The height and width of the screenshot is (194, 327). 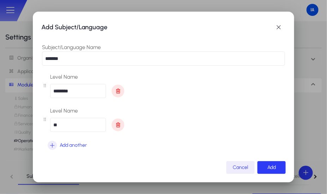 I want to click on button: Add another, so click(x=67, y=145).